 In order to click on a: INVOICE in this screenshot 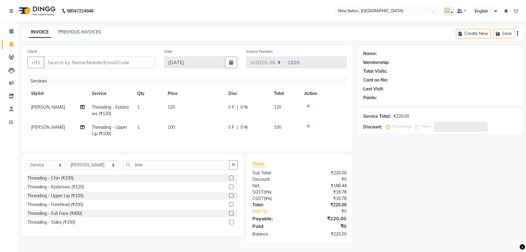, I will do `click(40, 32)`.